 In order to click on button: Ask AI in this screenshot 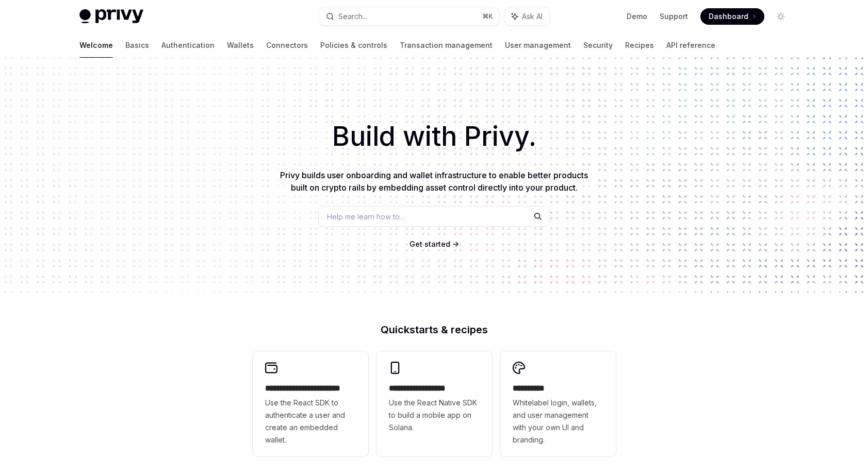, I will do `click(527, 17)`.